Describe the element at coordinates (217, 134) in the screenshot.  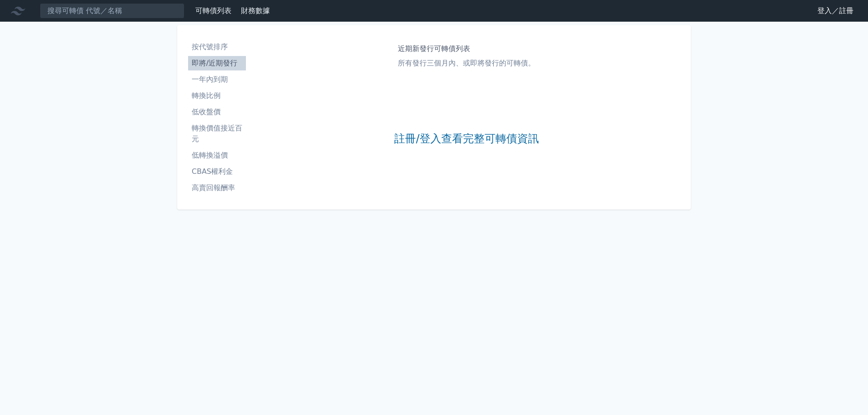
I see `li: 轉換價值接近百元` at that location.